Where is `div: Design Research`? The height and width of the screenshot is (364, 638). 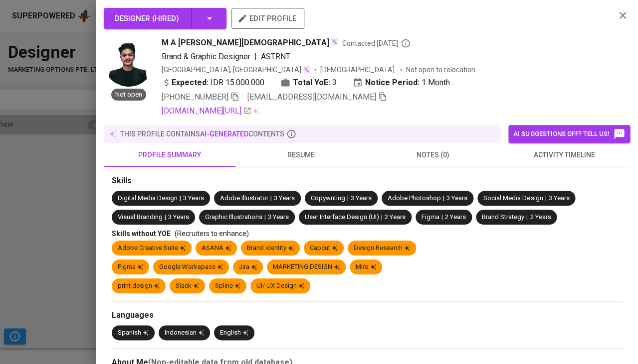 div: Design Research is located at coordinates (382, 248).